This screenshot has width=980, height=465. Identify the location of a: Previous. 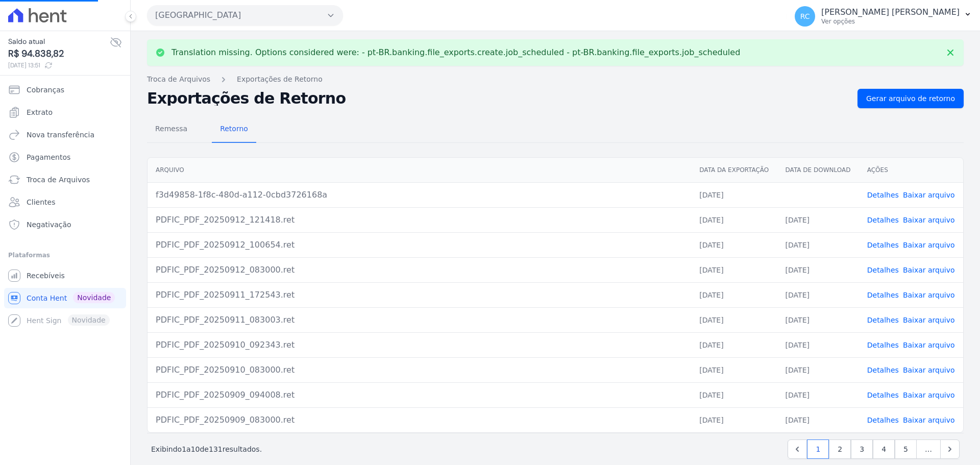
(797, 449).